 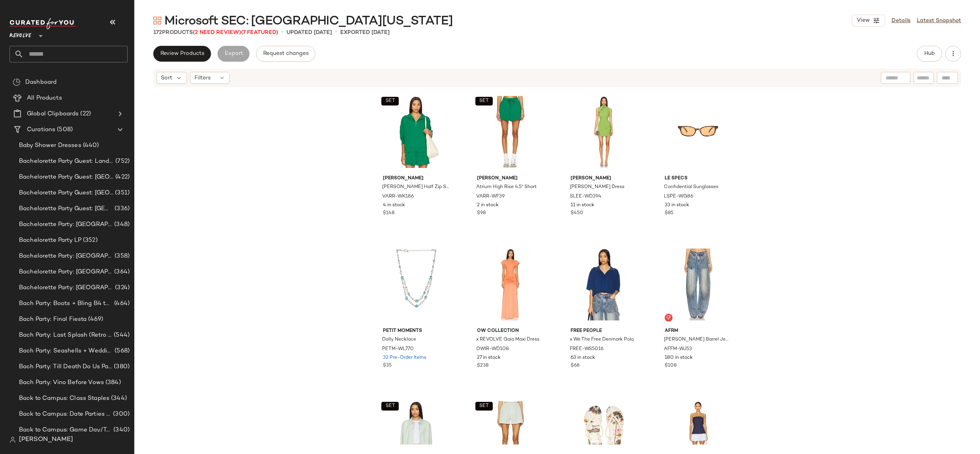 I want to click on span: petit moments, so click(x=416, y=331).